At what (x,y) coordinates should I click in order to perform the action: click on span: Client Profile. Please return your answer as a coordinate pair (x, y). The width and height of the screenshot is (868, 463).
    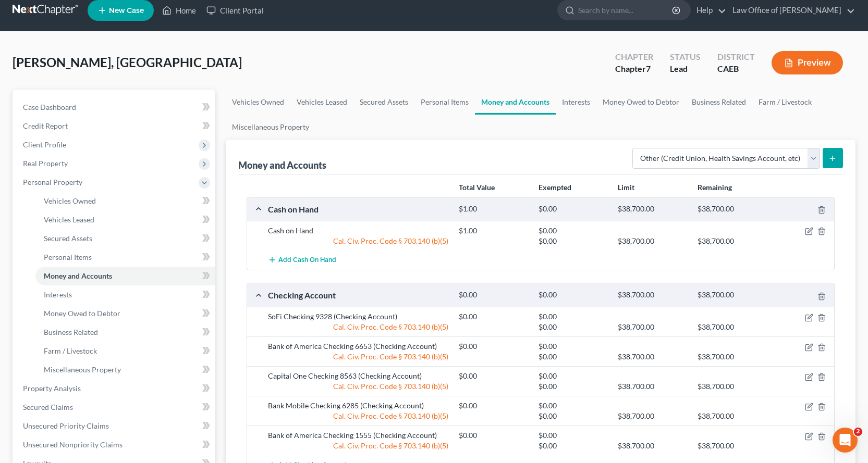
    Looking at the image, I should click on (44, 144).